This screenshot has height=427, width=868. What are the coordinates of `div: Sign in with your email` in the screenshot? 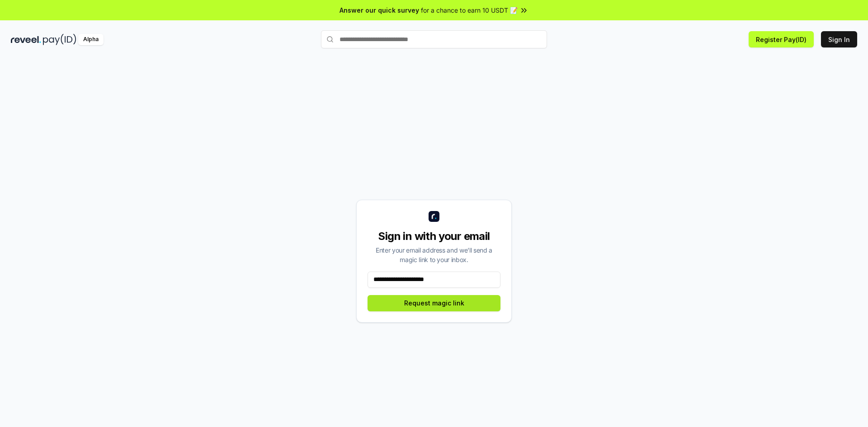 It's located at (434, 236).